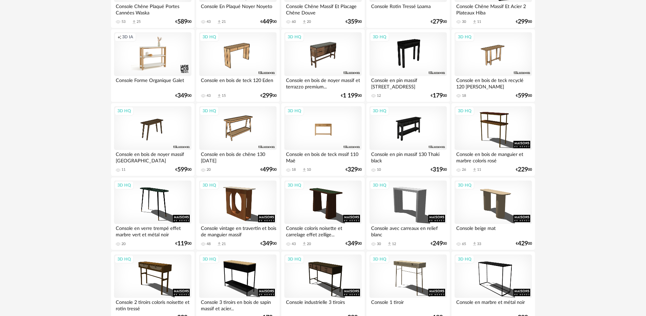 This screenshot has width=646, height=316. What do you see at coordinates (352, 170) in the screenshot?
I see `span: 329` at bounding box center [352, 170].